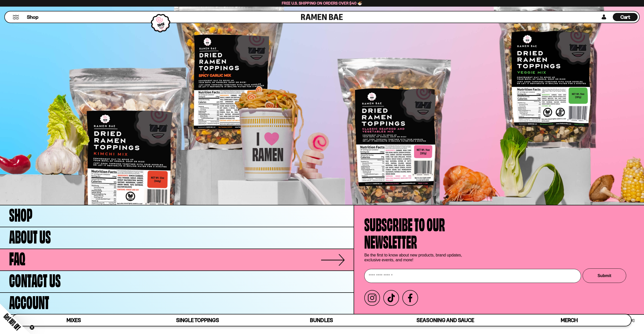 The width and height of the screenshot is (644, 334). What do you see at coordinates (12, 322) in the screenshot?
I see `span: Get 10% Off` at bounding box center [12, 322].